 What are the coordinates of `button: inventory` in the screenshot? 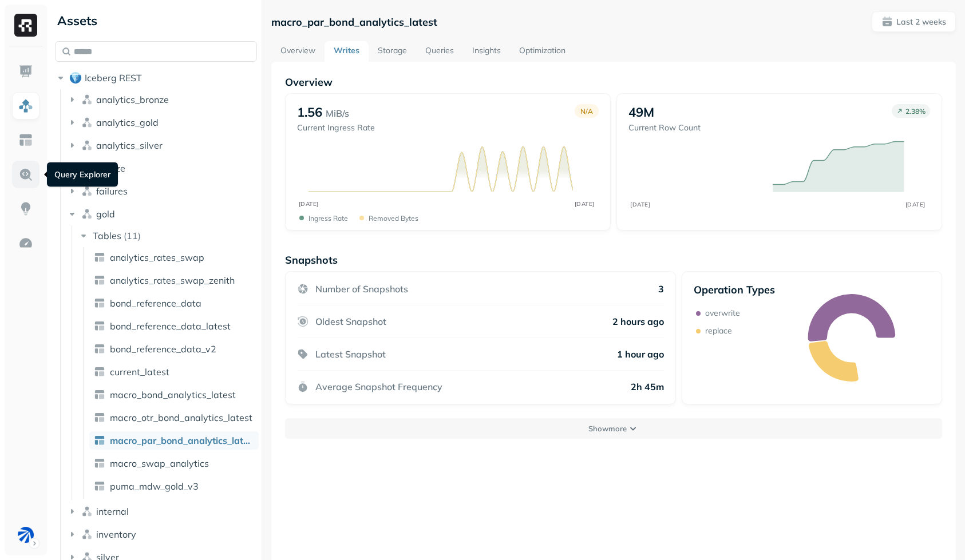 It's located at (162, 535).